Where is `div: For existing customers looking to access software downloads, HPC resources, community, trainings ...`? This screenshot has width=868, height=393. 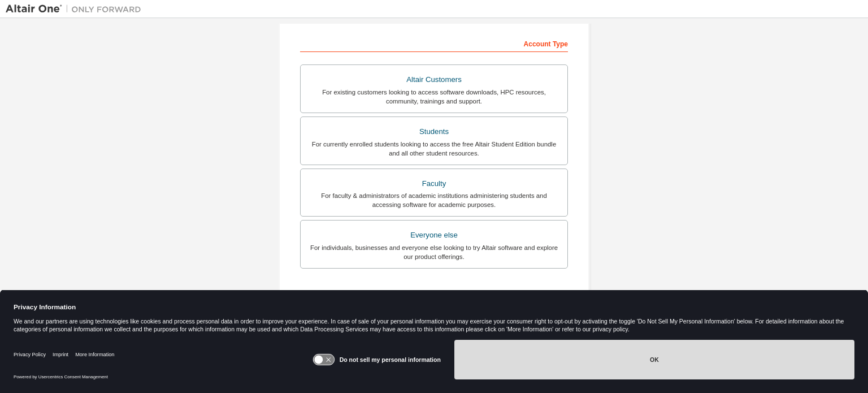
div: For existing customers looking to access software downloads, HPC resources, community, trainings ... is located at coordinates (434, 97).